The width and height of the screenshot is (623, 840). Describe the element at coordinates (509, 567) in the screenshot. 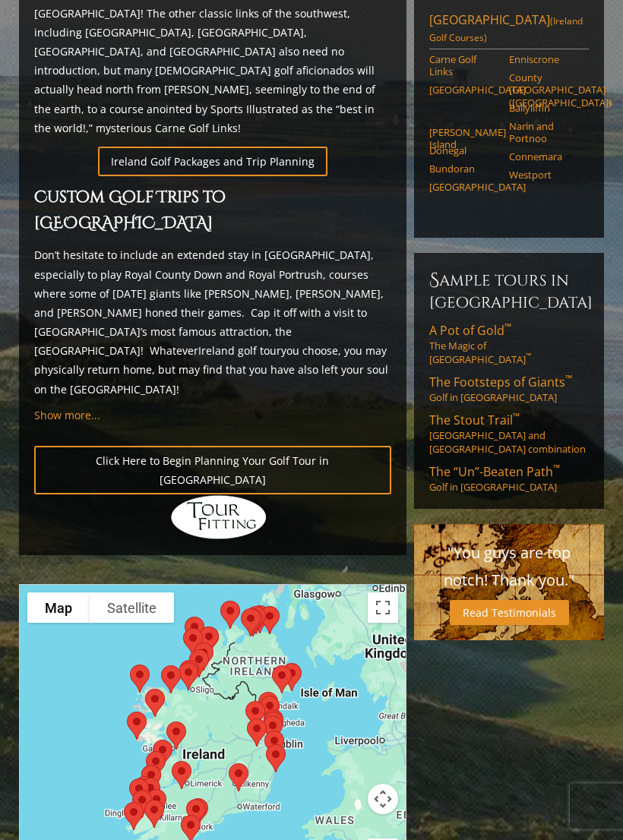

I see `p: "You guys are top notch! Thank you."` at that location.